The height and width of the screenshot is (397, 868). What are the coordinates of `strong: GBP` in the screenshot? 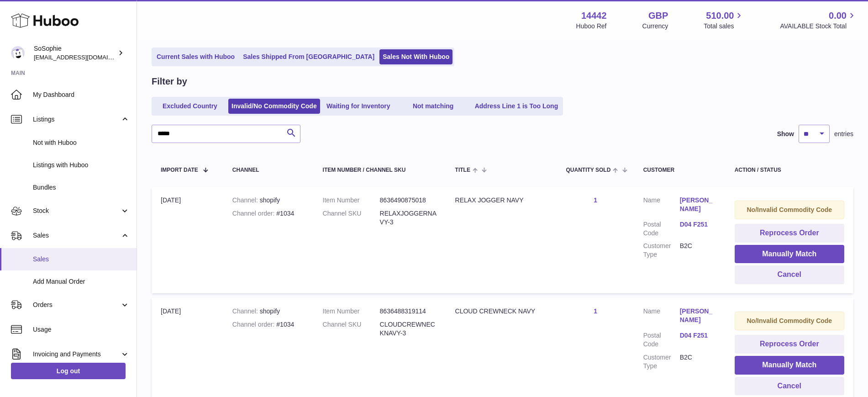 It's located at (658, 16).